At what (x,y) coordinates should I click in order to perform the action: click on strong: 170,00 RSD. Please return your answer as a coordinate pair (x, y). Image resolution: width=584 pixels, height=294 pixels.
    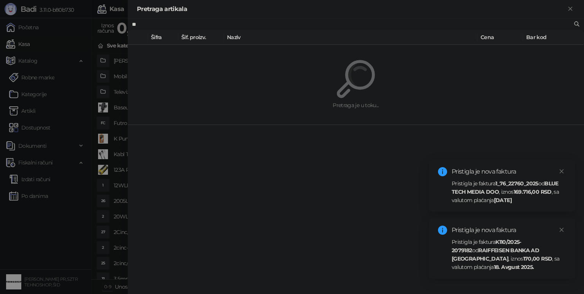
    Looking at the image, I should click on (537, 259).